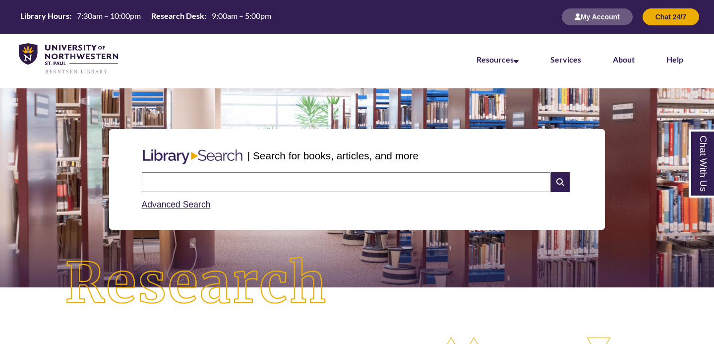  What do you see at coordinates (597, 16) in the screenshot?
I see `a: My Account` at bounding box center [597, 16].